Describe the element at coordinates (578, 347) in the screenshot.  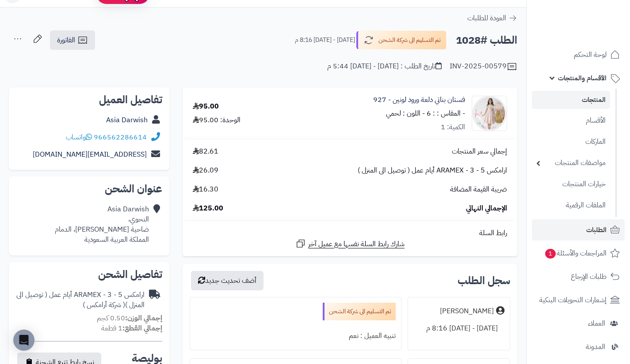
I see `a: المدونة` at that location.